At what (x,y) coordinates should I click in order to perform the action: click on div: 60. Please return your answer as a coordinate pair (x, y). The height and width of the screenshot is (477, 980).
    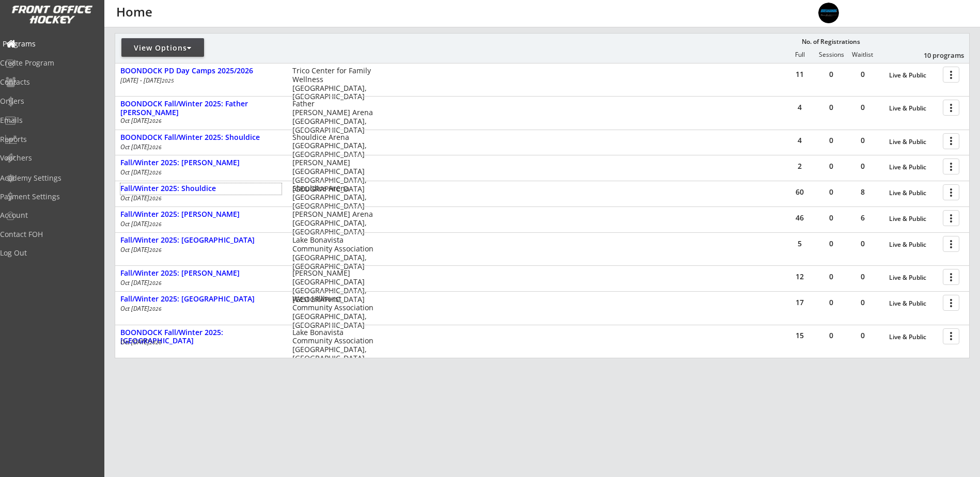
    Looking at the image, I should click on (800, 192).